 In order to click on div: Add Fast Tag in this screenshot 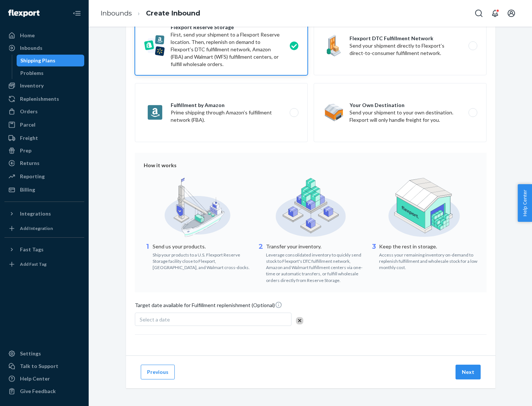, I will do `click(33, 264)`.